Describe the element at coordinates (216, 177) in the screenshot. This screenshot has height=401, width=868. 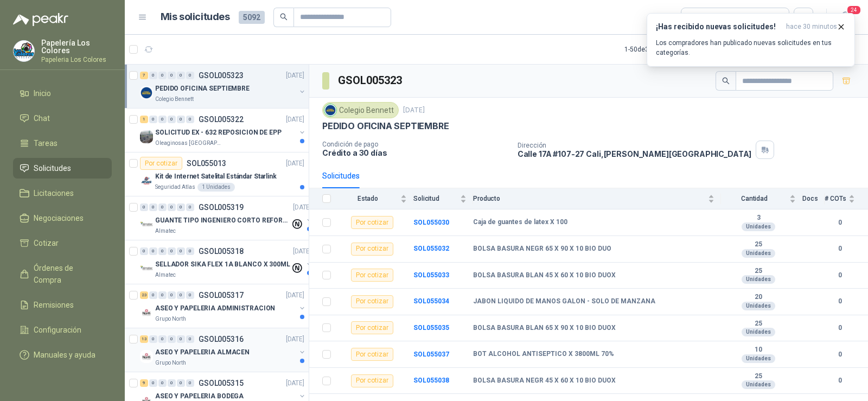
I see `p: Kit de Internet Satelital Estándar Starlink` at that location.